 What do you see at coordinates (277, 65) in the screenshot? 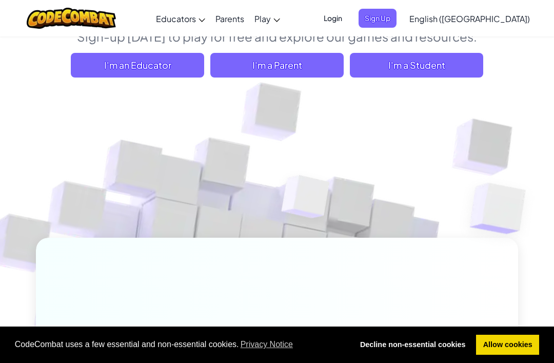
I see `a: I'm a Parent` at bounding box center [277, 65].